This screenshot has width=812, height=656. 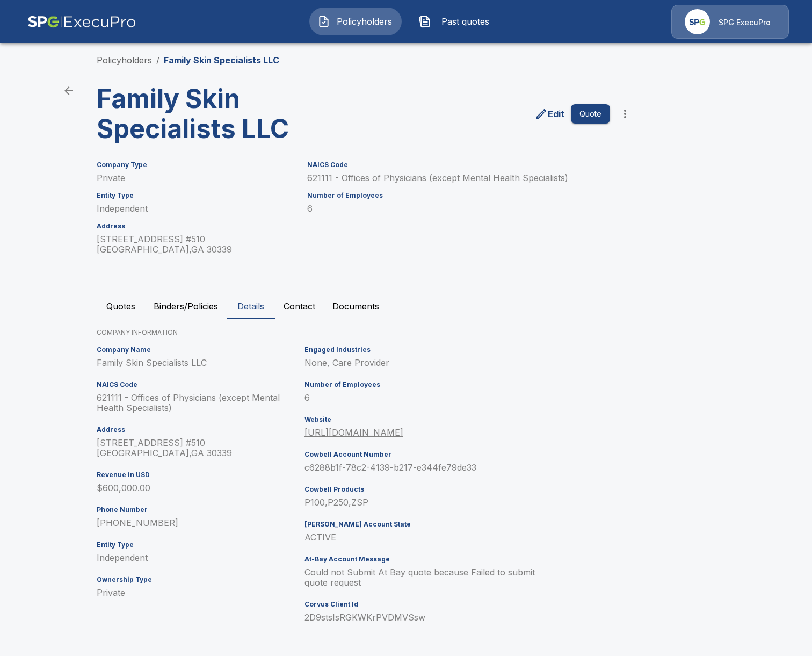 What do you see at coordinates (432, 362) in the screenshot?
I see `p: None, Care Provider` at bounding box center [432, 362].